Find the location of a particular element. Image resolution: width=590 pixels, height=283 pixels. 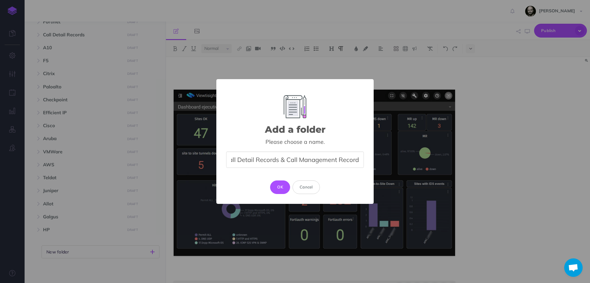

div: Chat abierto is located at coordinates (574, 267).